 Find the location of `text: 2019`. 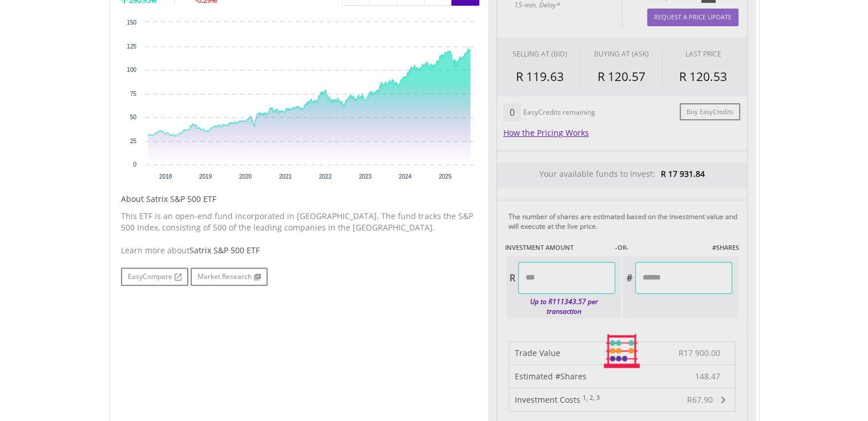

text: 2019 is located at coordinates (205, 176).